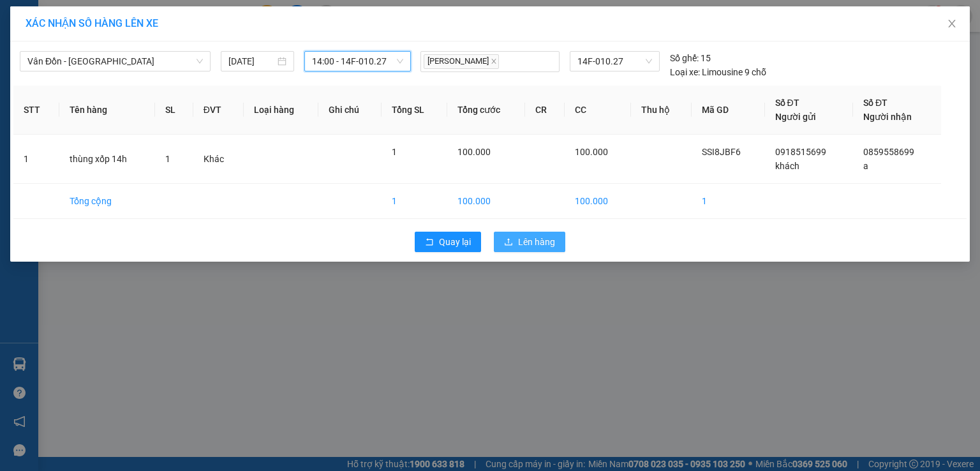 This screenshot has width=980, height=471. What do you see at coordinates (429, 242) in the screenshot?
I see `span: rollback` at bounding box center [429, 242].